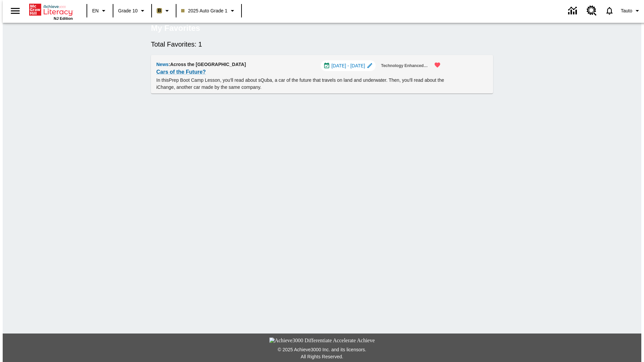  Describe the element at coordinates (437, 65) in the screenshot. I see `button: Remove from Favorites` at that location.